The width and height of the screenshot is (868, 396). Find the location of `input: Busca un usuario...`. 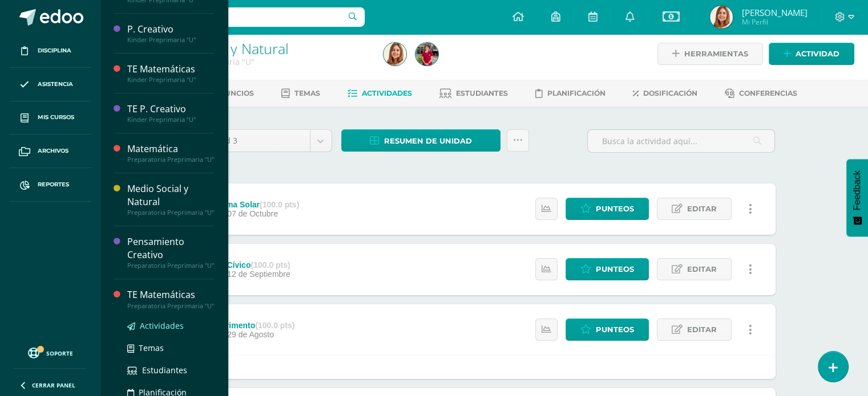

input: Busca un usuario... is located at coordinates (236, 17).